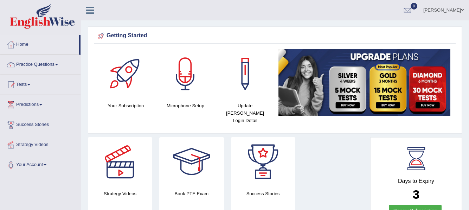 The width and height of the screenshot is (469, 210). I want to click on a: Predictions, so click(40, 104).